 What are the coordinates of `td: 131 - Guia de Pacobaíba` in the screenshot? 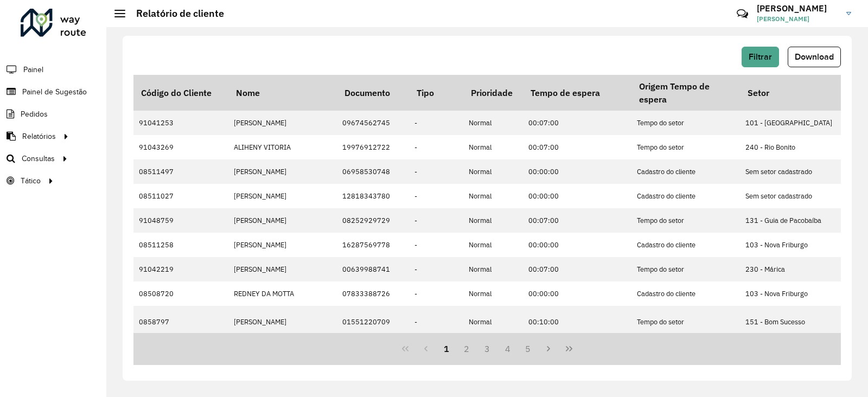 It's located at (794, 220).